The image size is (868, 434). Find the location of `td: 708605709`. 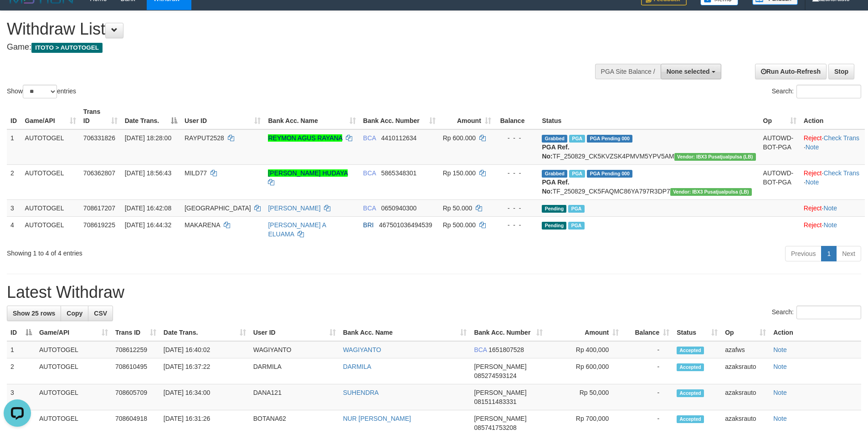

td: 708605709 is located at coordinates (136, 397).